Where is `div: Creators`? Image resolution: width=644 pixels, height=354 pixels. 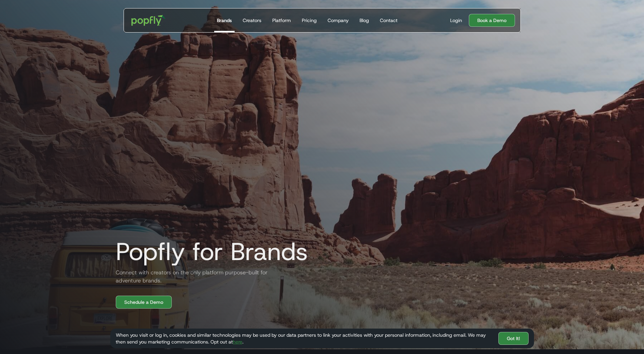
div: Creators is located at coordinates (252, 20).